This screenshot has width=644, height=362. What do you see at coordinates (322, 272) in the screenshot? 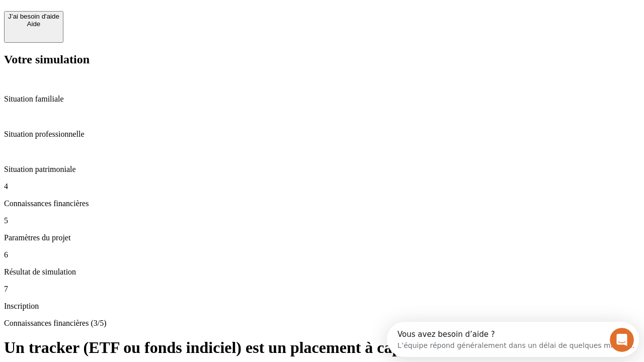
I see `p: Résultat de simulation` at bounding box center [322, 272].